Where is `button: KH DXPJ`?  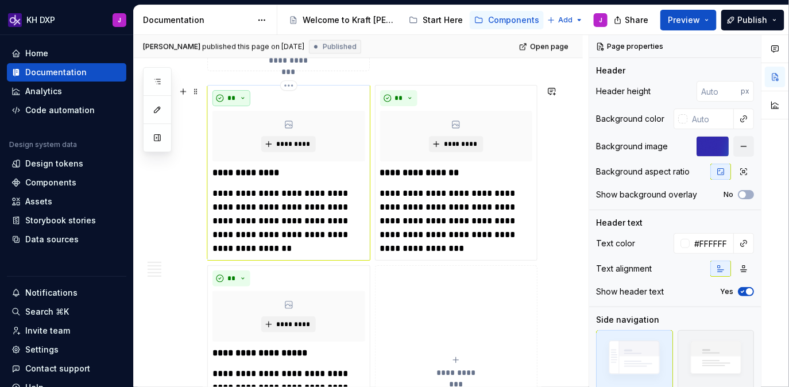
button: KH DXPJ is located at coordinates (67, 20).